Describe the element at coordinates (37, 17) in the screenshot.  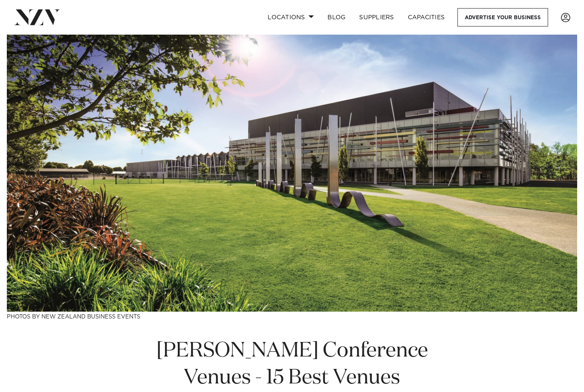
I see `img: nzv-logo.png` at that location.